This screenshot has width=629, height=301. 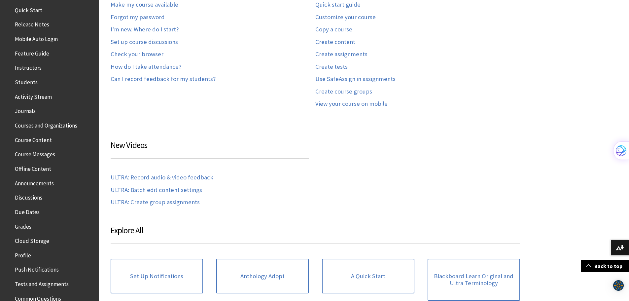 What do you see at coordinates (37, 268) in the screenshot?
I see `span: Push Notifications` at bounding box center [37, 268].